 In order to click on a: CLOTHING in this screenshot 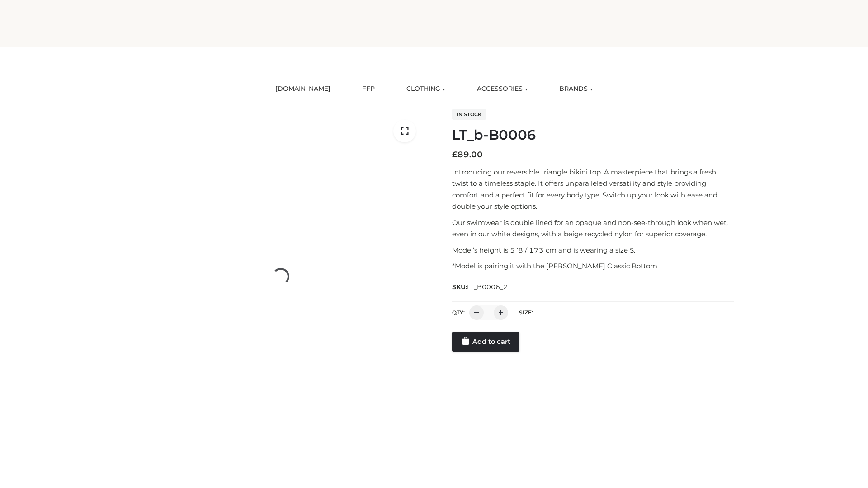, I will do `click(426, 89)`.